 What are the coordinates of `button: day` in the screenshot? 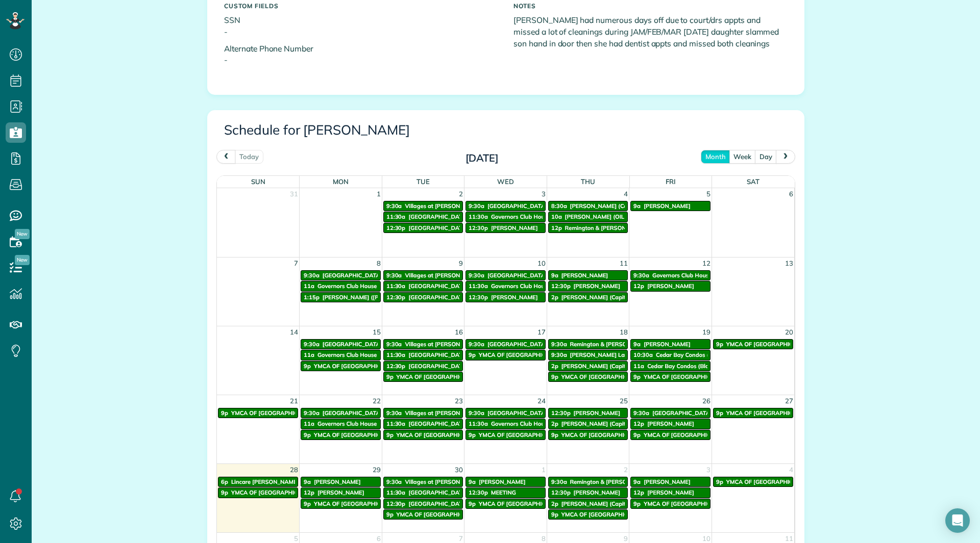 It's located at (765, 157).